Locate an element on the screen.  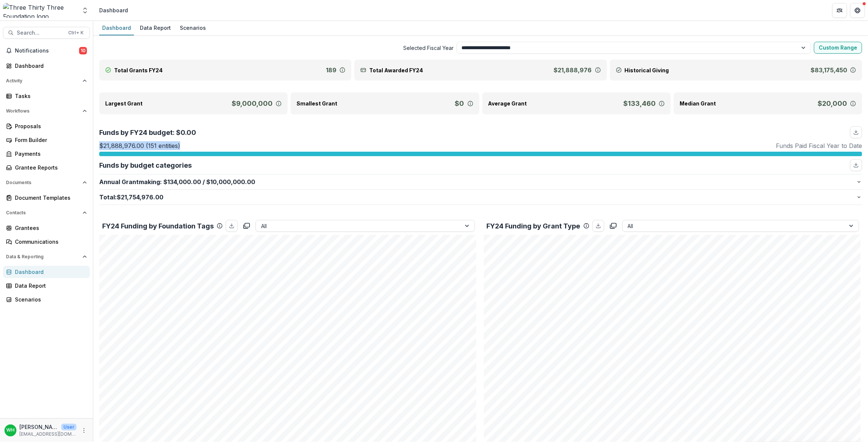
div: Ctrl + K is located at coordinates (75, 33).